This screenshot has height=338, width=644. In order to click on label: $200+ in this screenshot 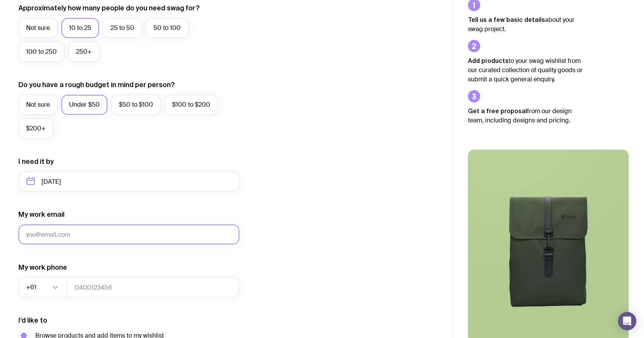, I will do `click(36, 129)`.